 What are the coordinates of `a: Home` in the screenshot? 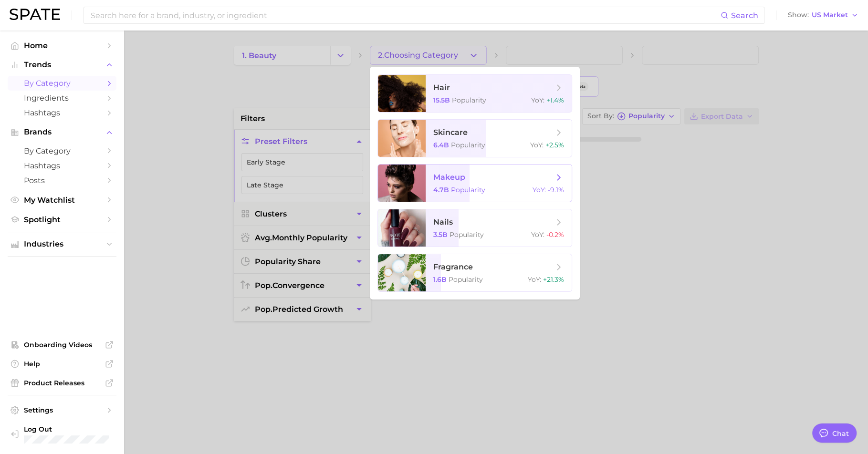 It's located at (62, 46).